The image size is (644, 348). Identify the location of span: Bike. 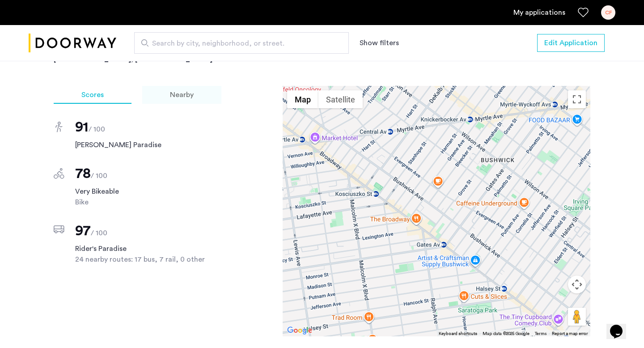
(148, 203).